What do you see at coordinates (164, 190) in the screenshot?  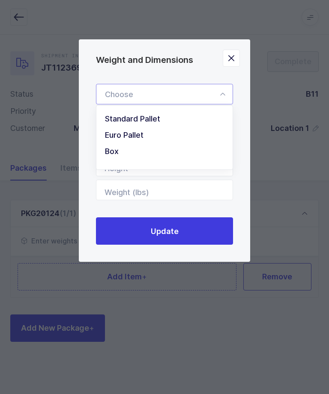 I see `input: Weight (lbs)` at bounding box center [164, 190].